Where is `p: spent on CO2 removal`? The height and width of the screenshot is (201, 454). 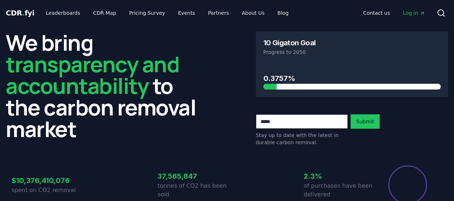
p: spent on CO2 removal is located at coordinates (46, 190).